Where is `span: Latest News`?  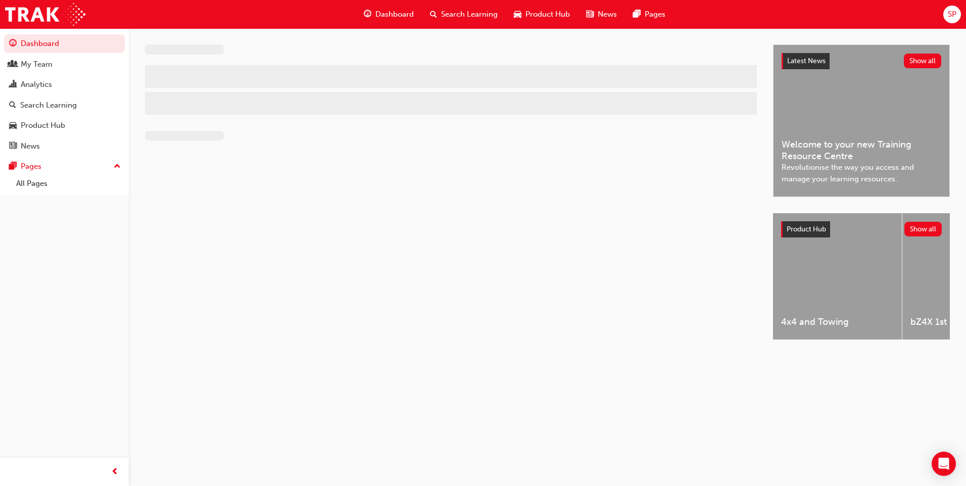 span: Latest News is located at coordinates (806, 61).